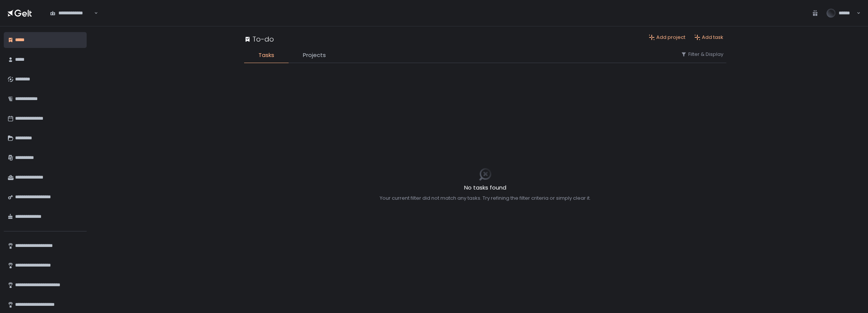  What do you see at coordinates (667, 37) in the screenshot?
I see `button: Add project` at bounding box center [667, 37].